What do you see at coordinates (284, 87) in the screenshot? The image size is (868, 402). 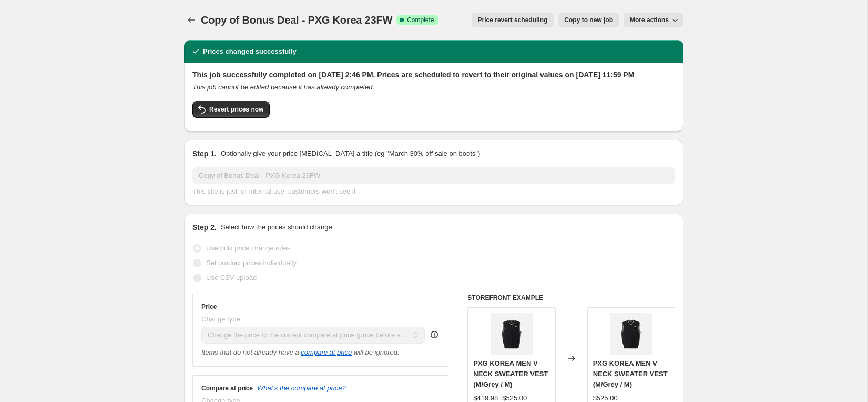 I see `i: This job cannot be edited because it has already completed.` at bounding box center [284, 87].